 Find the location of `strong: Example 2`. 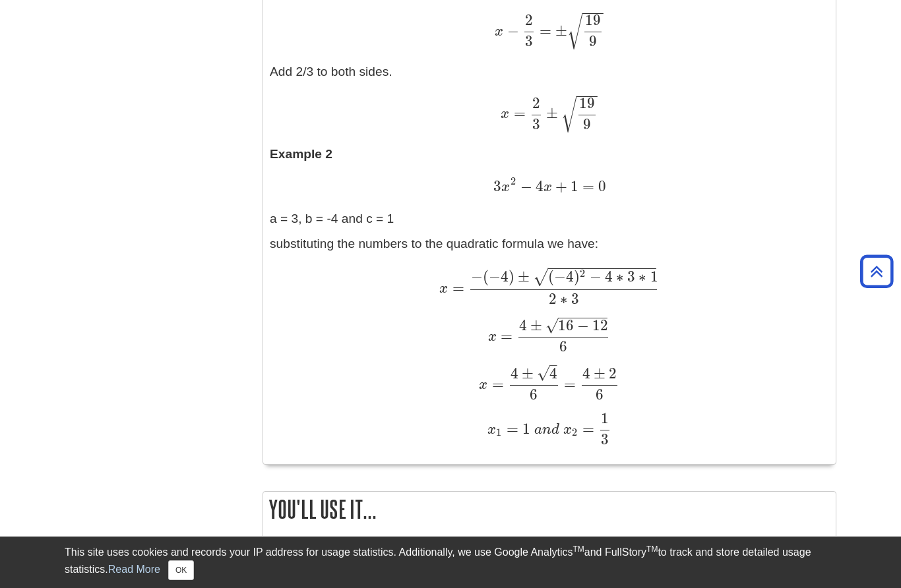

strong: Example 2 is located at coordinates (301, 153).